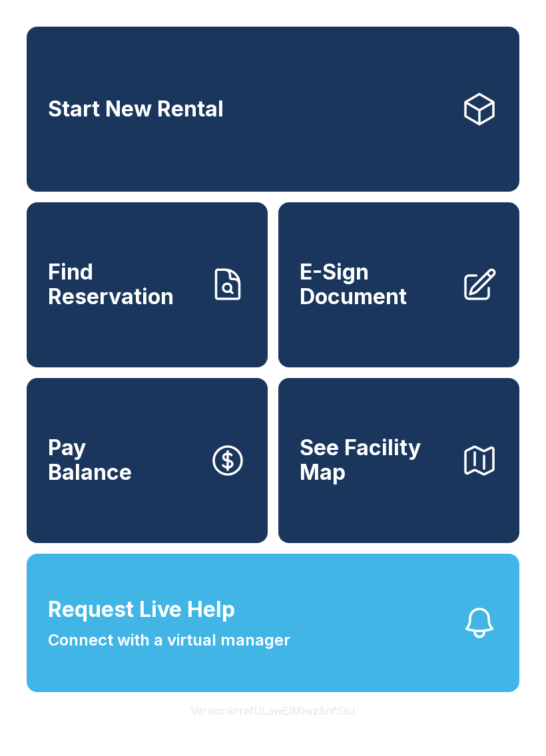 The height and width of the screenshot is (756, 546). What do you see at coordinates (136, 109) in the screenshot?
I see `span: Start New Rental` at bounding box center [136, 109].